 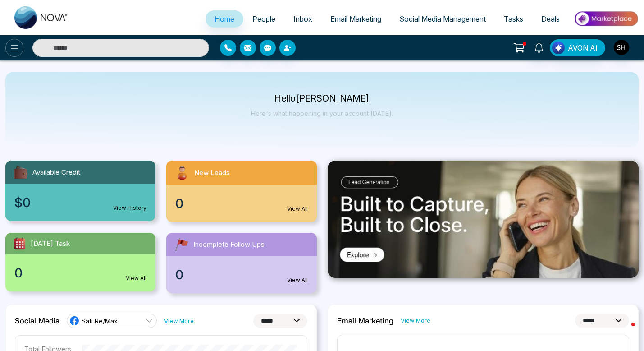 What do you see at coordinates (182, 245) in the screenshot?
I see `img: followUps.svg` at bounding box center [182, 245].